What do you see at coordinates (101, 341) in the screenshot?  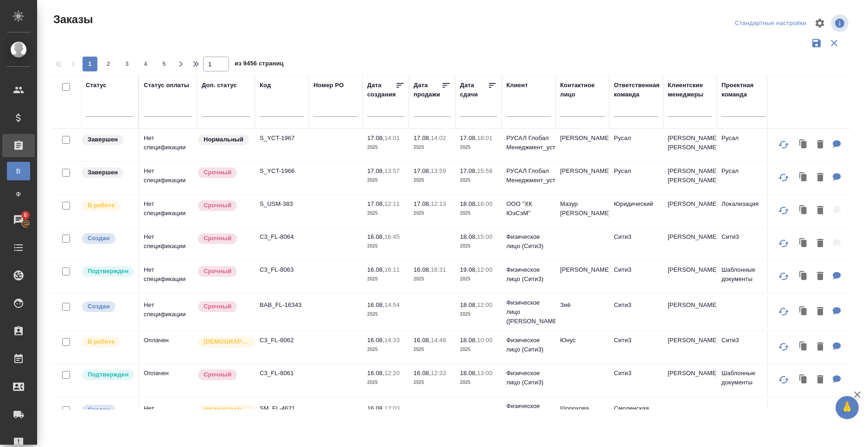 I see `p: В работе` at bounding box center [101, 341].